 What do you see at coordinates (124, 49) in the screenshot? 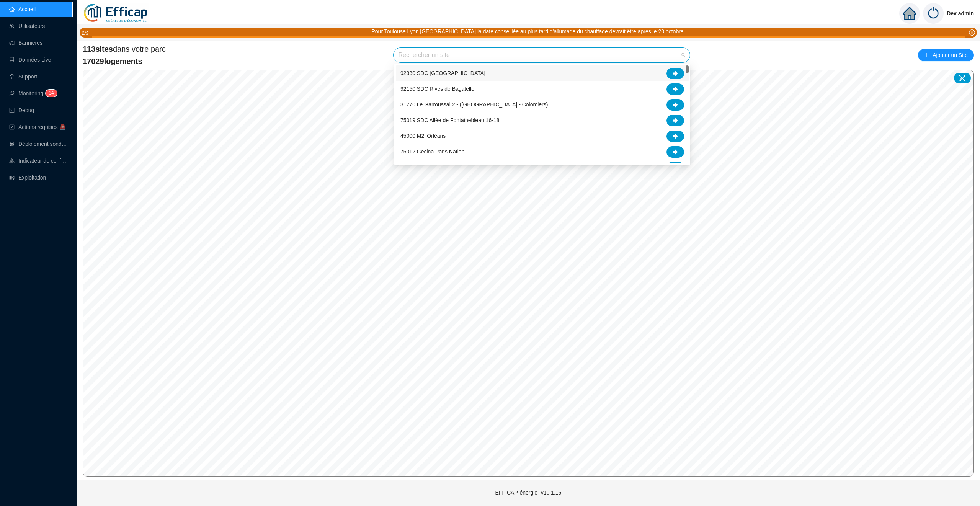
I see `span: dans votre parc` at bounding box center [124, 49].